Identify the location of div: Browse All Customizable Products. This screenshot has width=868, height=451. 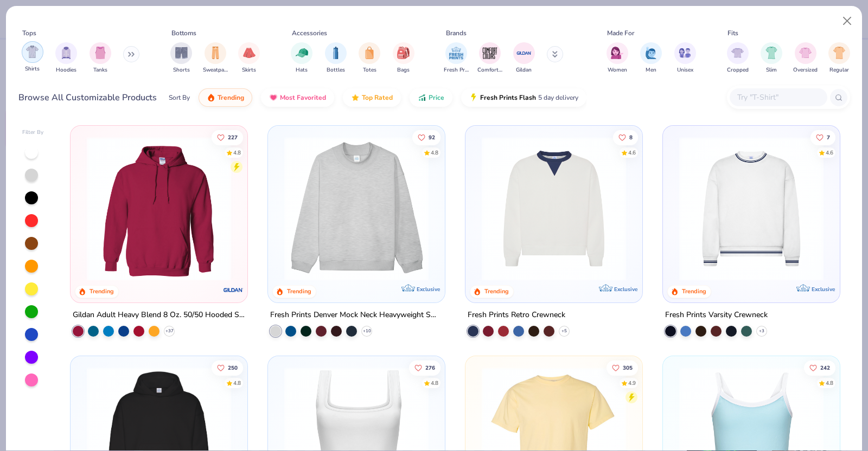
(87, 98).